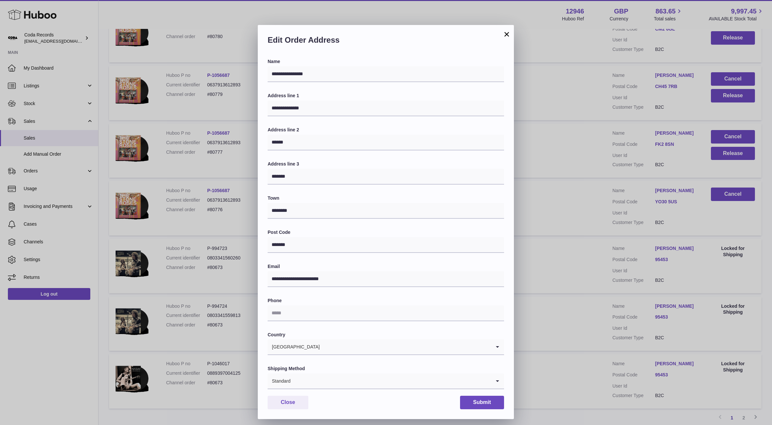 The width and height of the screenshot is (772, 425). I want to click on h2: Edit Order Address, so click(386, 42).